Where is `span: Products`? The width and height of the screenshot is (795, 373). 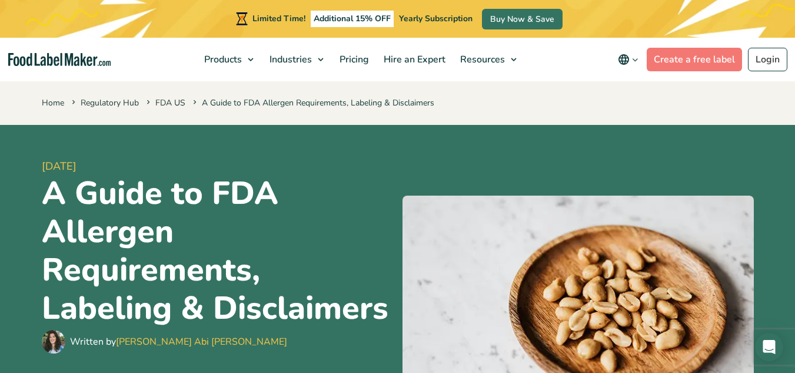
span: Products is located at coordinates (222, 59).